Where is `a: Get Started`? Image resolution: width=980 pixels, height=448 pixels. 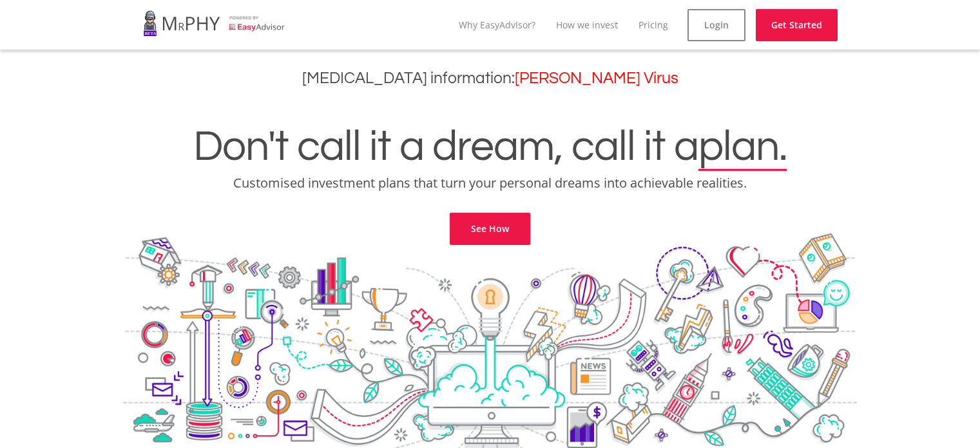
a: Get Started is located at coordinates (796, 25).